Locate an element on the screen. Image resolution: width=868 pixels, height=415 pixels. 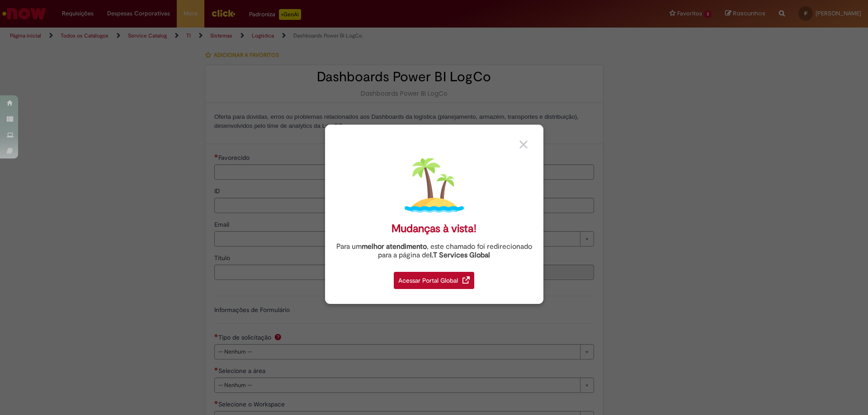
img: redirect_link.png is located at coordinates (466, 280).